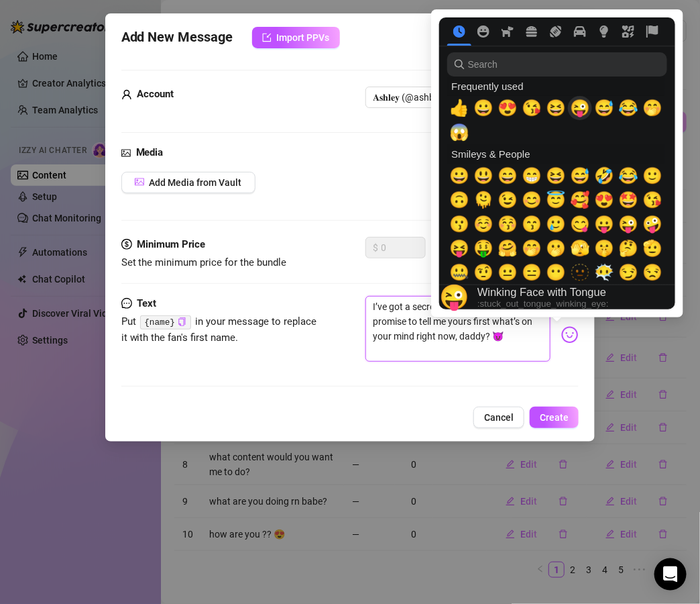 The height and width of the screenshot is (604, 700). Describe the element at coordinates (554, 418) in the screenshot. I see `button: Create` at that location.